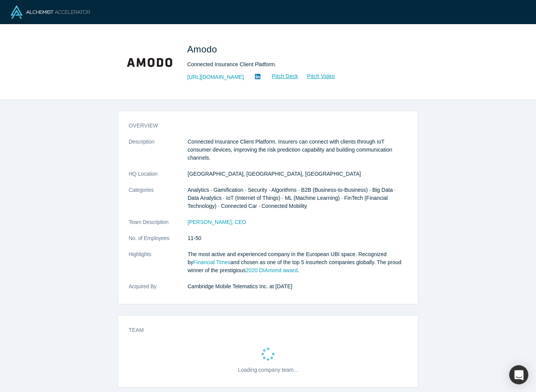 The image size is (536, 392). I want to click on span: Amodo, so click(203, 49).